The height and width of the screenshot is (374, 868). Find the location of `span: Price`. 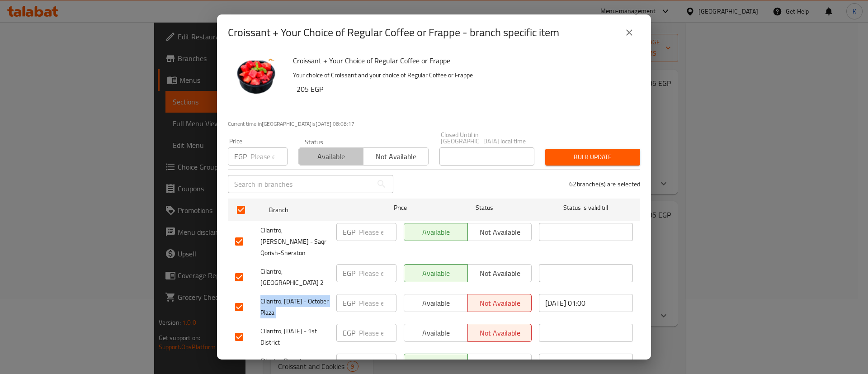

span: Price is located at coordinates (400, 208).